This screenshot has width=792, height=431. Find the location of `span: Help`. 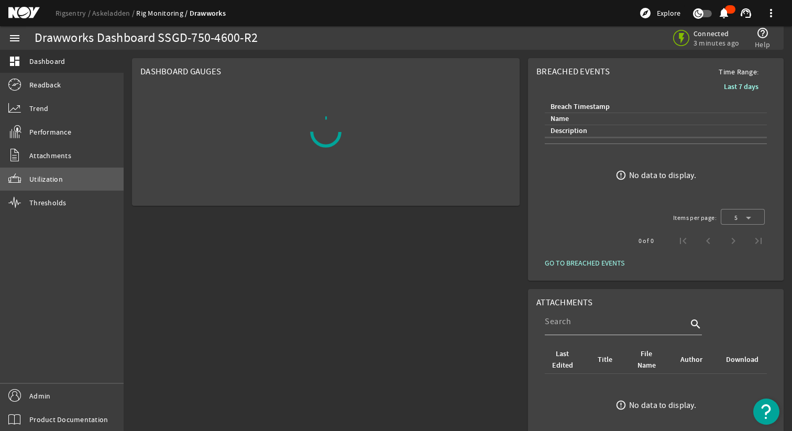

span: Help is located at coordinates (763, 45).